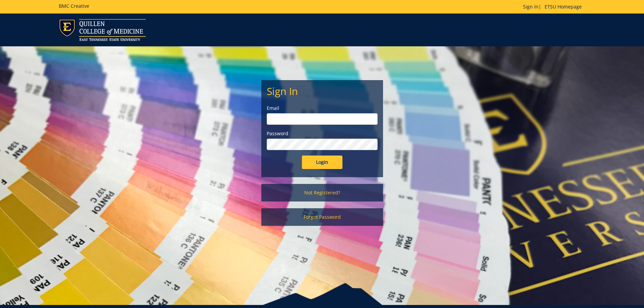 The height and width of the screenshot is (308, 644). Describe the element at coordinates (322, 91) in the screenshot. I see `h2: Sign In` at that location.